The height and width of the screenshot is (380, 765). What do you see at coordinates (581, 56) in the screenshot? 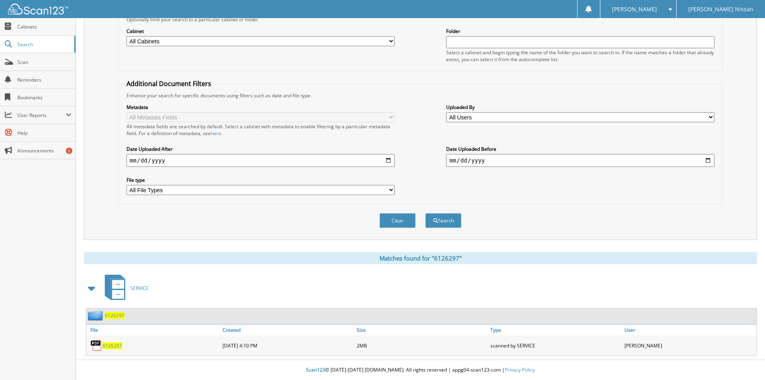
I see `div: Select a cabinet and begin typing the name of the folder you want to search in. If the name match...` at bounding box center [581, 56].